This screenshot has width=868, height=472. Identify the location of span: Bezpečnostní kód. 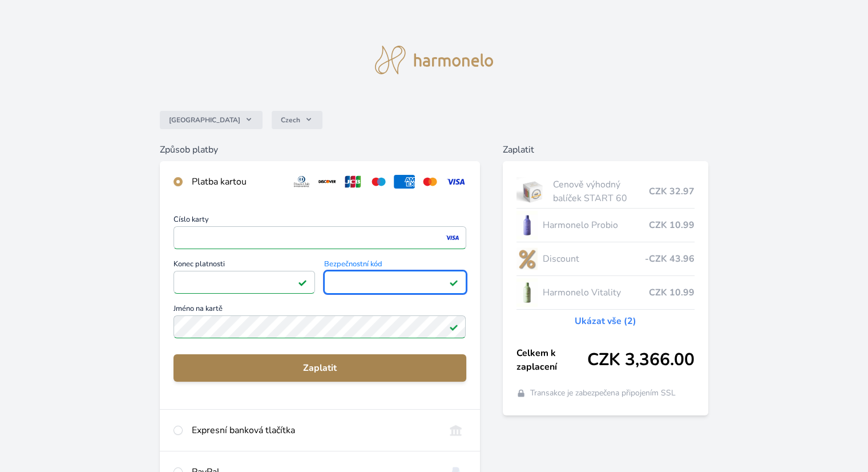
(395, 266).